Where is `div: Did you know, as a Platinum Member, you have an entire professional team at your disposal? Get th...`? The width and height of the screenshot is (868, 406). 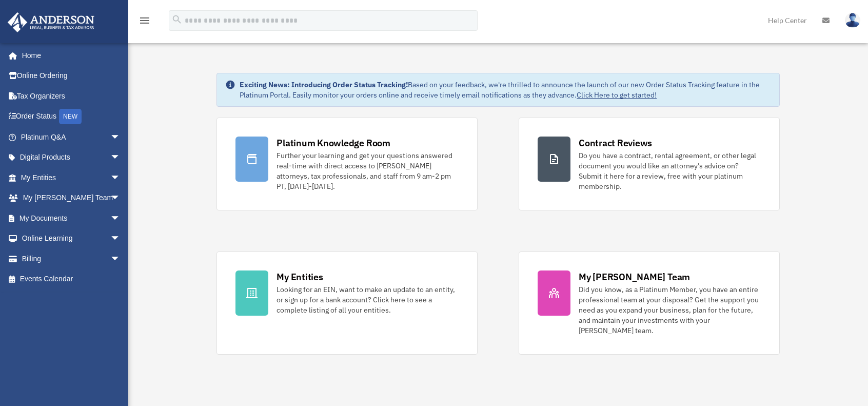
div: Did you know, as a Platinum Member, you have an entire professional team at your disposal? Get th... is located at coordinates (670, 310).